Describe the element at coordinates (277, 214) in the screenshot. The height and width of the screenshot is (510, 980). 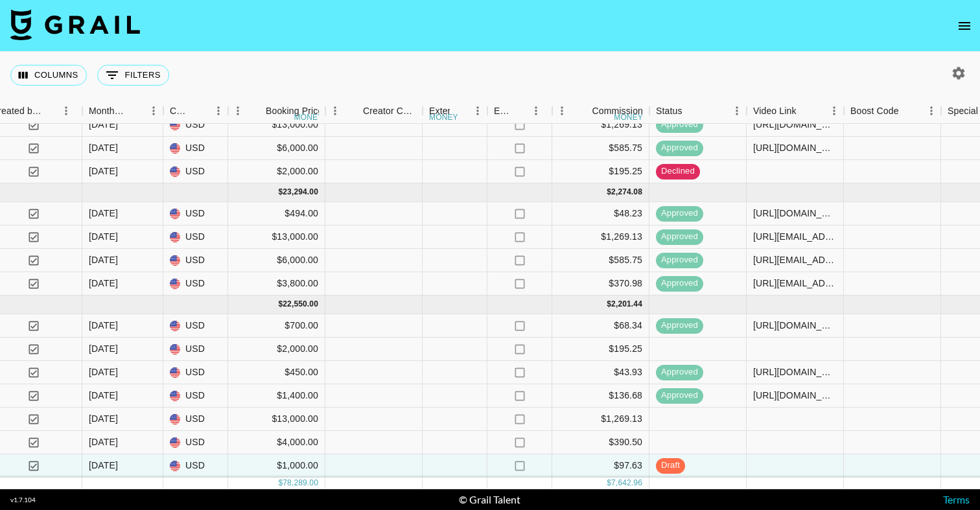
I see `div: $494.00` at that location.